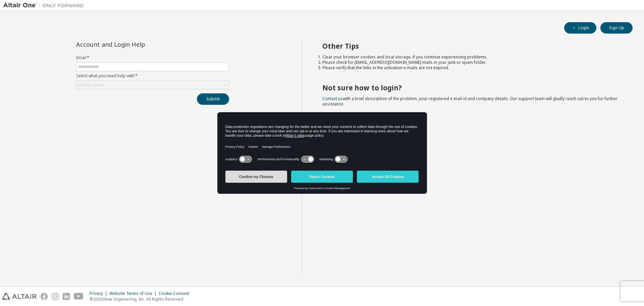  What do you see at coordinates (333, 99) in the screenshot?
I see `a: Contact us` at bounding box center [333, 99].